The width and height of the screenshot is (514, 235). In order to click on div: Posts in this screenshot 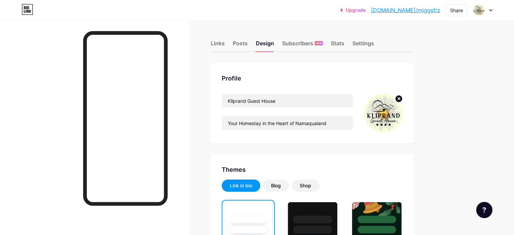, I will do `click(240, 45)`.